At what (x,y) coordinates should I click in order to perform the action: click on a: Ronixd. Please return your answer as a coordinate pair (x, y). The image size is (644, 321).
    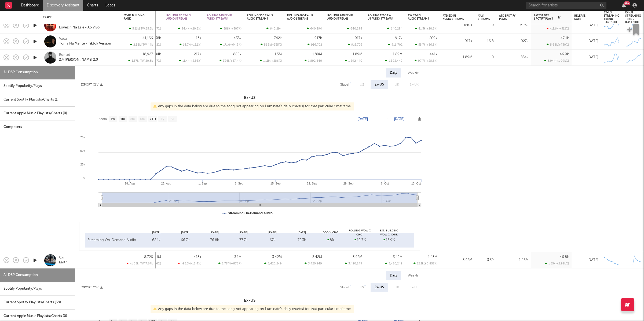
    Looking at the image, I should click on (65, 56).